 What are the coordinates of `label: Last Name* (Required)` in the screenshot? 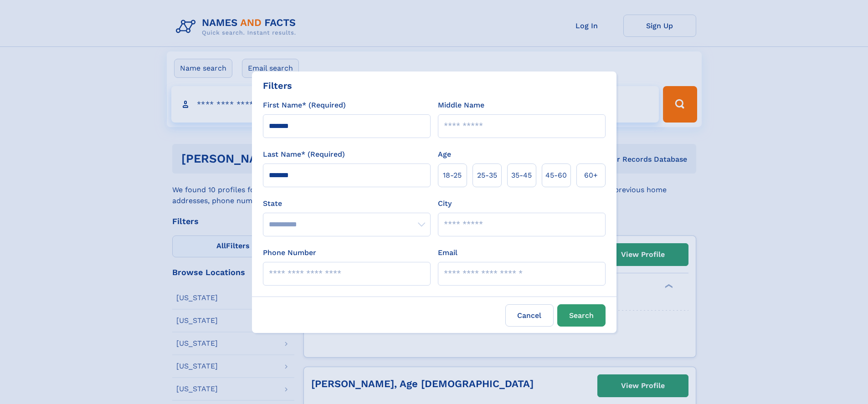 It's located at (304, 154).